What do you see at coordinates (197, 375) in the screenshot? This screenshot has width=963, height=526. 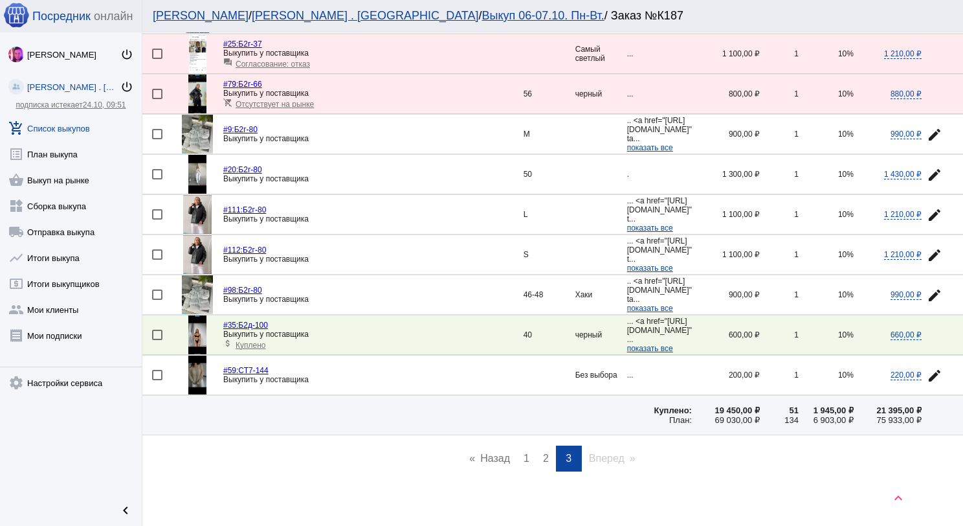 I see `img: Ob0-25ZK27yqDRgnEmaoNSxY-quTn4VFhJMlnTXH6XNRdmBv5D9ItqvU4v6kNDS4DORLrLDojtJhlWNeSNeLogUD.jpg` at bounding box center [197, 375].